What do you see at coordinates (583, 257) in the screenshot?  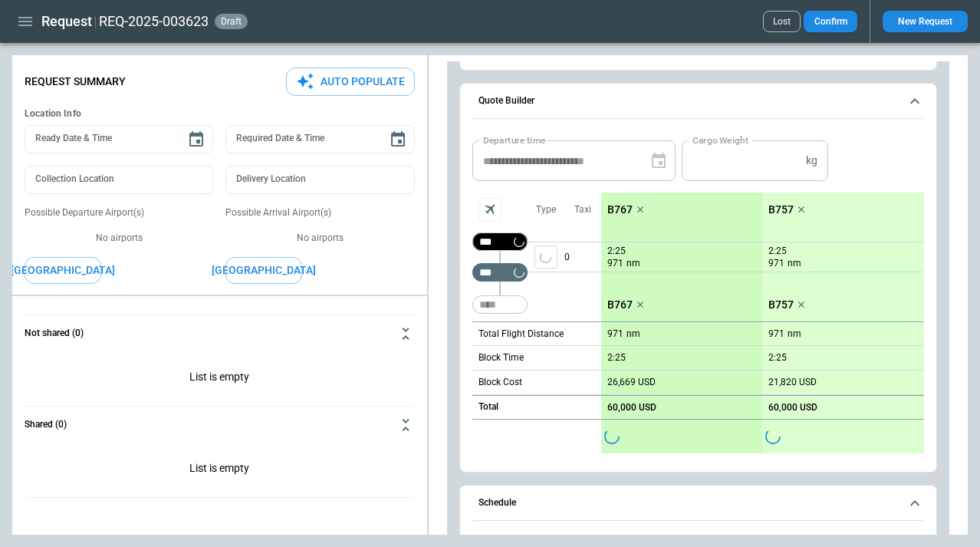 I see `p: 0` at bounding box center [583, 257].